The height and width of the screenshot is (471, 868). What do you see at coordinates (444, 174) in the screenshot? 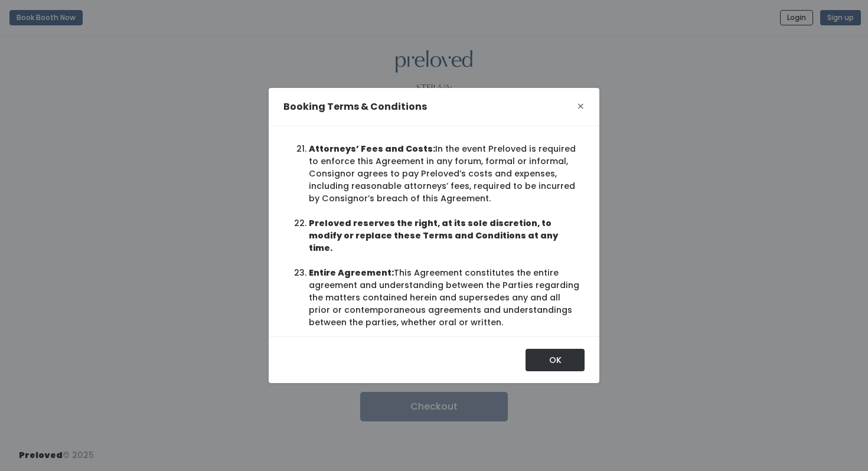
I see `li: In the event Preloved is required to enforce this Agreement in any forum, formal or informal, Con...` at bounding box center [444, 174].